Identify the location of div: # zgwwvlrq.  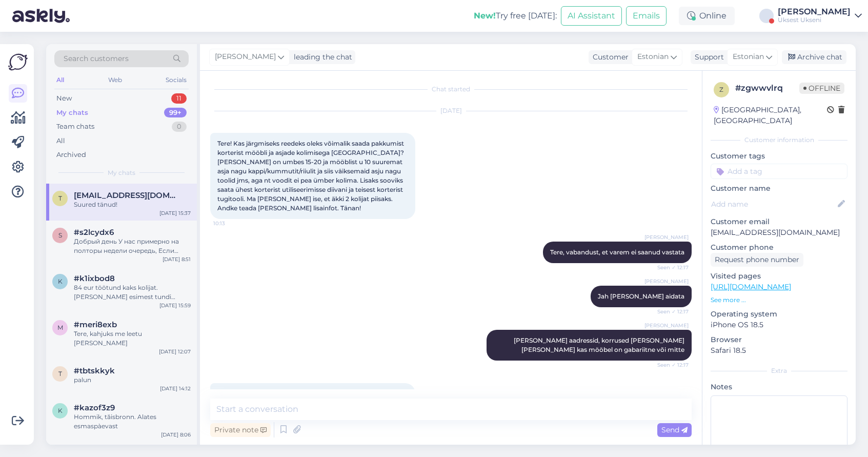
(768, 89).